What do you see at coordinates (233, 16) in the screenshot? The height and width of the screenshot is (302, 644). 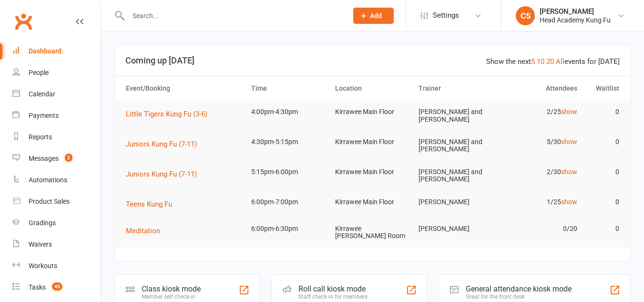 I see `input: Search...` at bounding box center [233, 16].